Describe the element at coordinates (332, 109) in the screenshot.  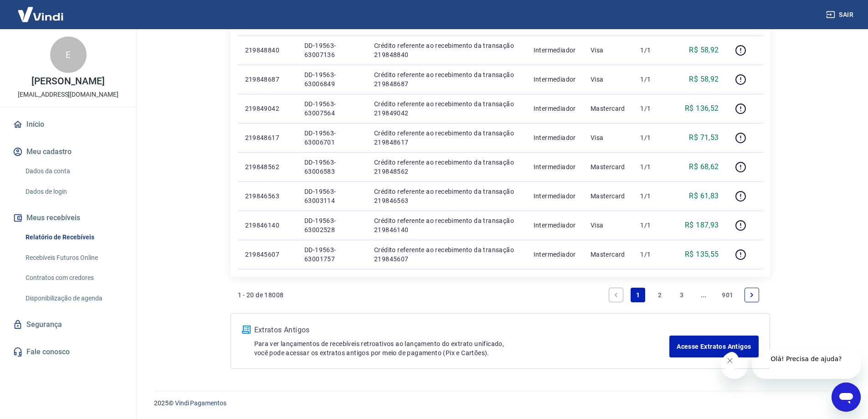
I see `p: DD-19563-63007564` at that location.